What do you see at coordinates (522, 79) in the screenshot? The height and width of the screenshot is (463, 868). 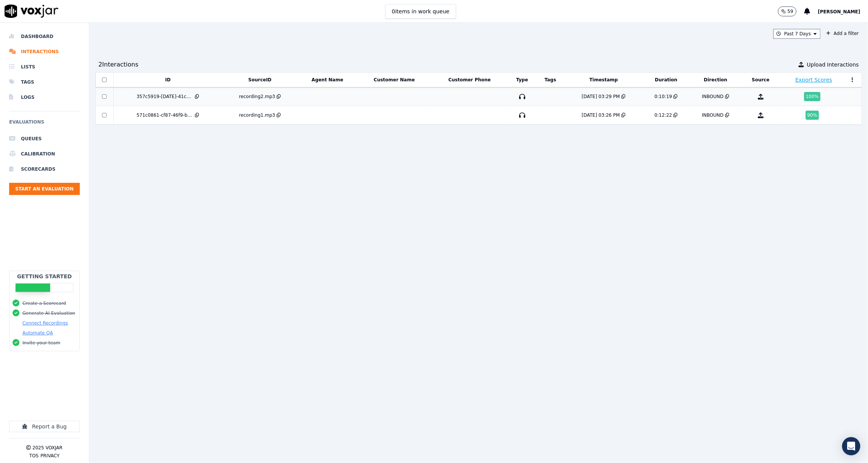 I see `button: Type` at bounding box center [522, 79].